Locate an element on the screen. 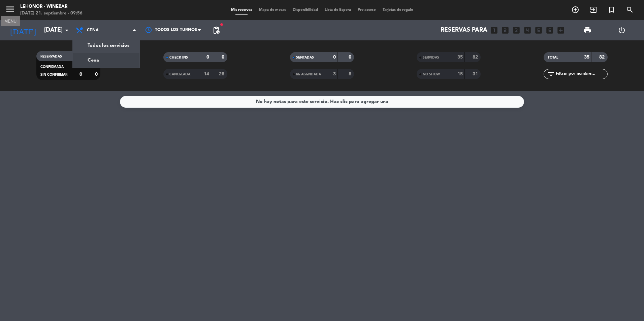  span: Cena is located at coordinates (93, 31).